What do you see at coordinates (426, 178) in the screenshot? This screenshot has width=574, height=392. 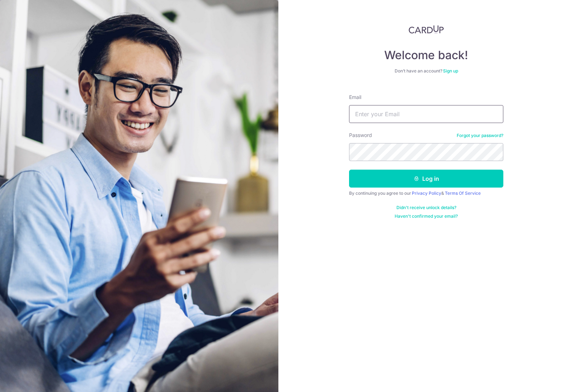 I see `button: Log in` at bounding box center [426, 178].